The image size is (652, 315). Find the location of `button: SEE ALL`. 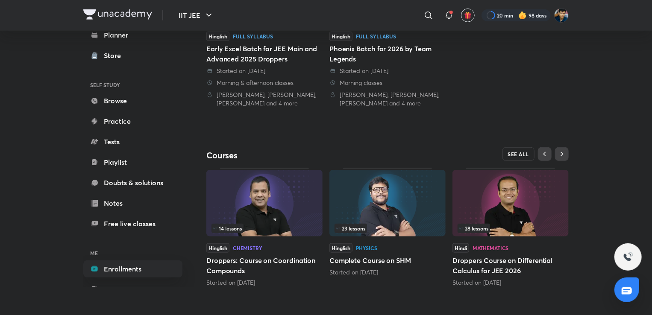

button: SEE ALL is located at coordinates (519, 154).